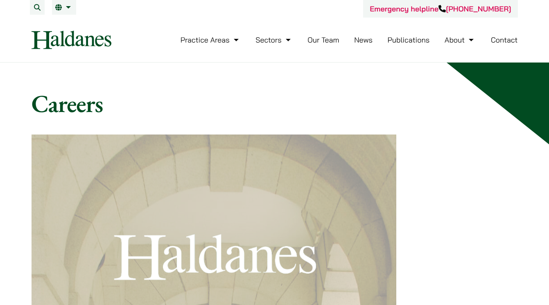 This screenshot has width=549, height=305. What do you see at coordinates (275, 104) in the screenshot?
I see `h1: Careers` at bounding box center [275, 104].